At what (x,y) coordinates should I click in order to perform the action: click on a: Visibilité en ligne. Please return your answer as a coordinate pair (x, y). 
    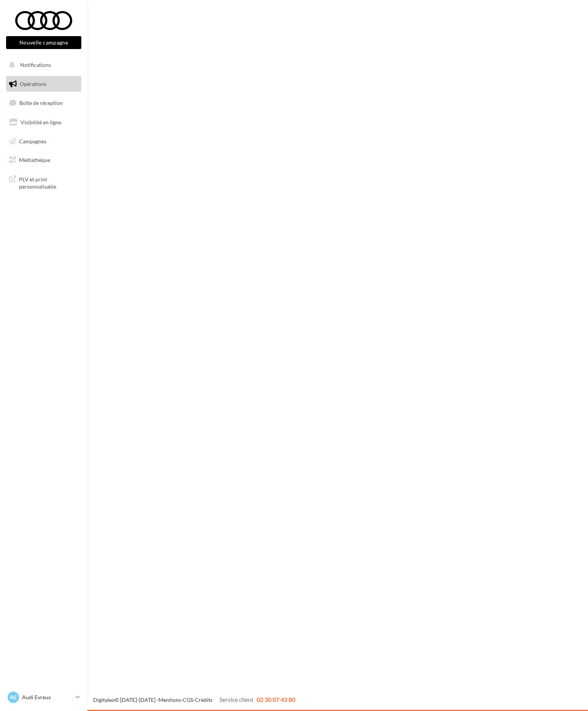
    Looking at the image, I should click on (44, 123).